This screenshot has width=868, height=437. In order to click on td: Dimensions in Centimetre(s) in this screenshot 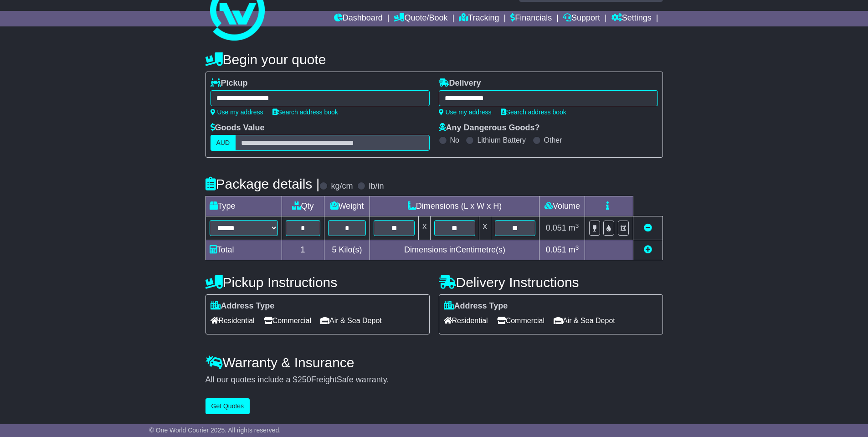, I will do `click(454, 250)`.